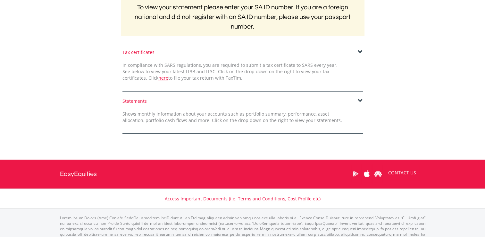 The image size is (485, 237). What do you see at coordinates (163, 78) in the screenshot?
I see `a: here` at bounding box center [163, 78].